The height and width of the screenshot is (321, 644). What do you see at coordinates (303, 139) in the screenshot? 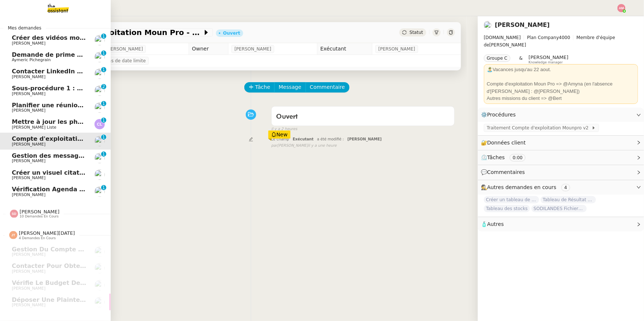
I see `span: Exécutant` at bounding box center [303, 139].